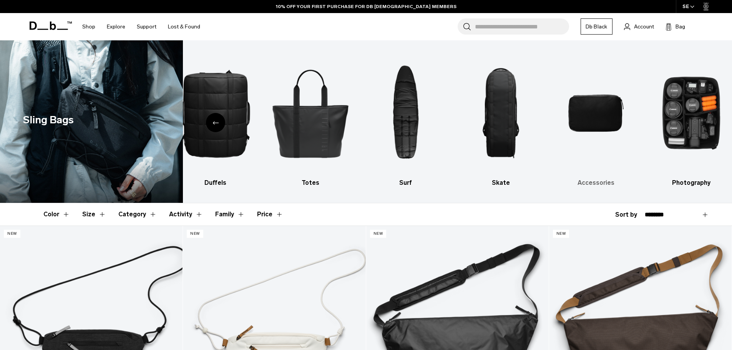  What do you see at coordinates (141, 27) in the screenshot?
I see `nav: Main Navigation` at bounding box center [141, 27].